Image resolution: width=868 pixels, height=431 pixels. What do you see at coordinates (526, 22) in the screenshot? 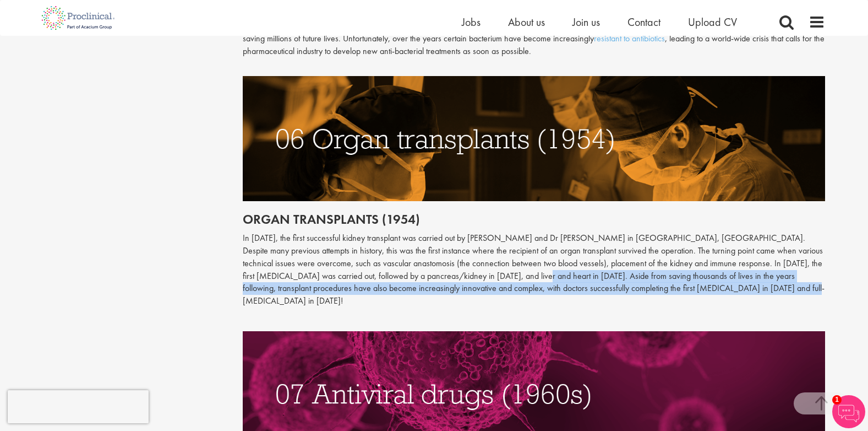
I see `span: About us` at bounding box center [526, 22].